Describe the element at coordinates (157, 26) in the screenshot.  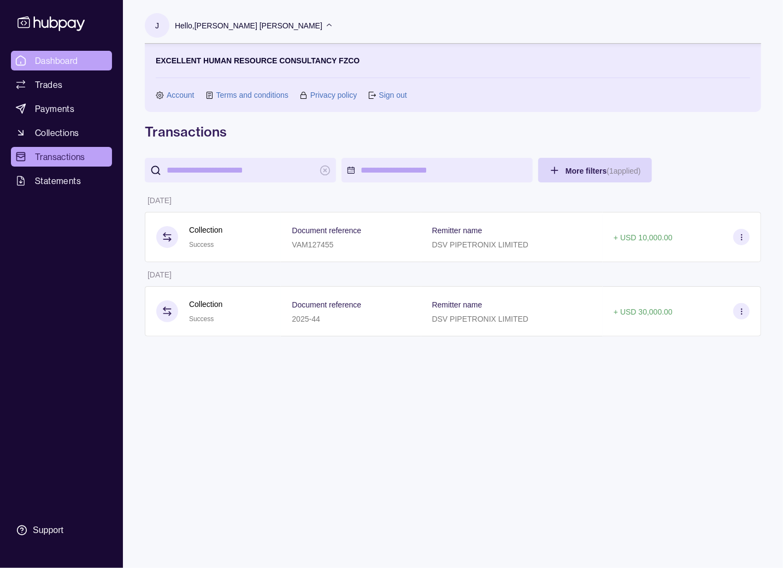
I see `p: J` at that location.